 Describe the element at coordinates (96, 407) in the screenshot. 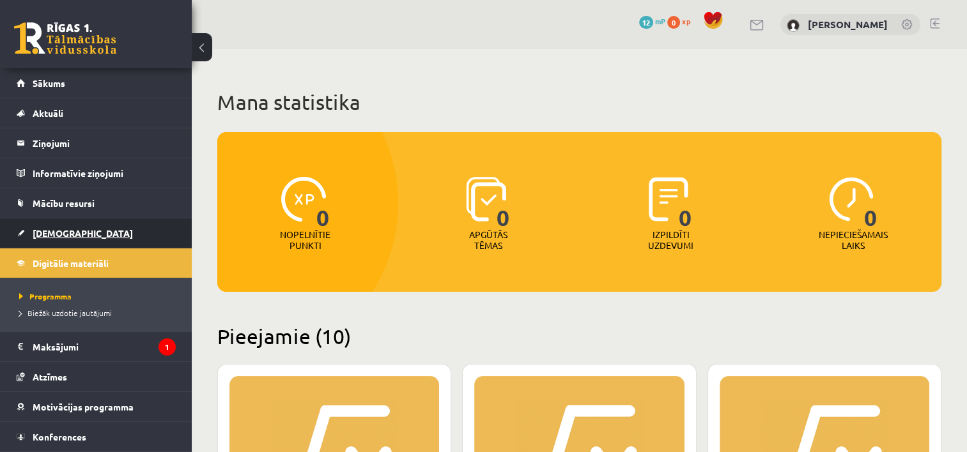

I see `a: Motivācijas programma` at that location.